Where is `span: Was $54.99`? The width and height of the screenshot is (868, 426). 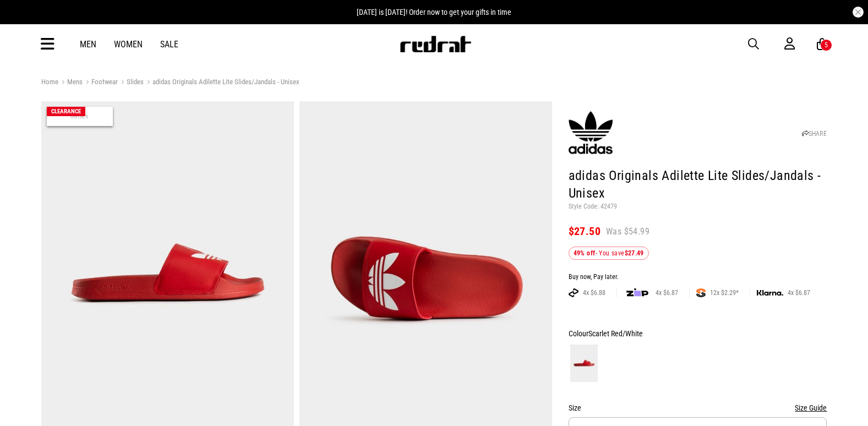 span: Was $54.99 is located at coordinates (628, 232).